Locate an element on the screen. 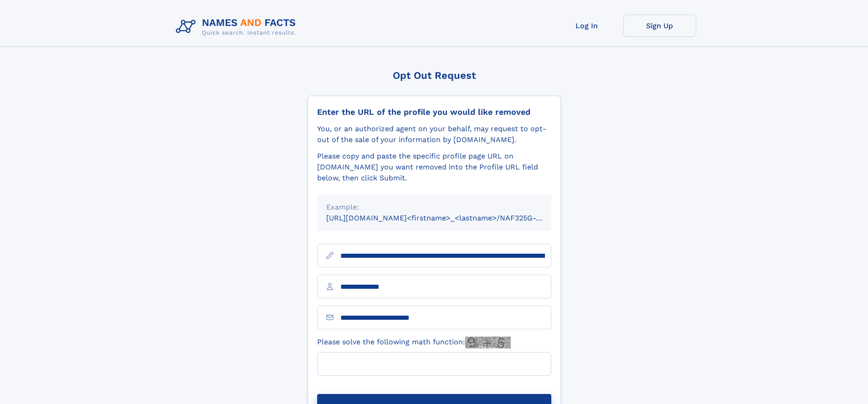  div: Enter the URL of the profile you would like removed is located at coordinates (434, 112).